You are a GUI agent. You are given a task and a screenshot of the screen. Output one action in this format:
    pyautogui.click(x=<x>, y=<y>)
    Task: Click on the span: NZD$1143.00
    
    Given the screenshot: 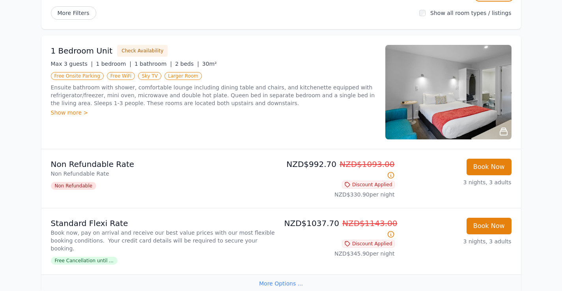 What is the action you would take?
    pyautogui.click(x=370, y=223)
    